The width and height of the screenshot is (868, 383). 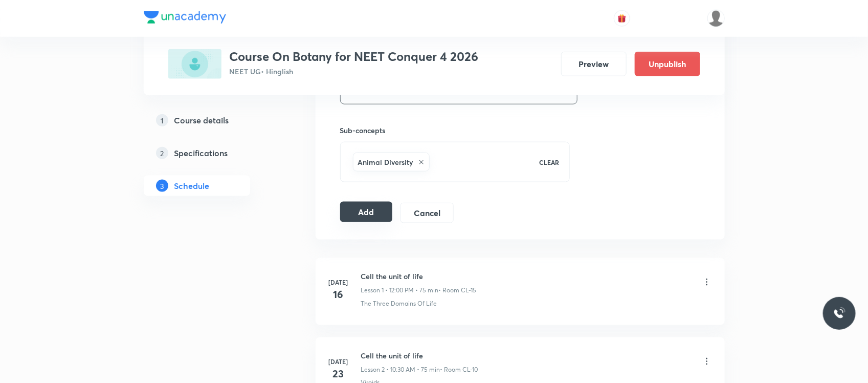 I want to click on button: Unpublish, so click(x=668, y=64).